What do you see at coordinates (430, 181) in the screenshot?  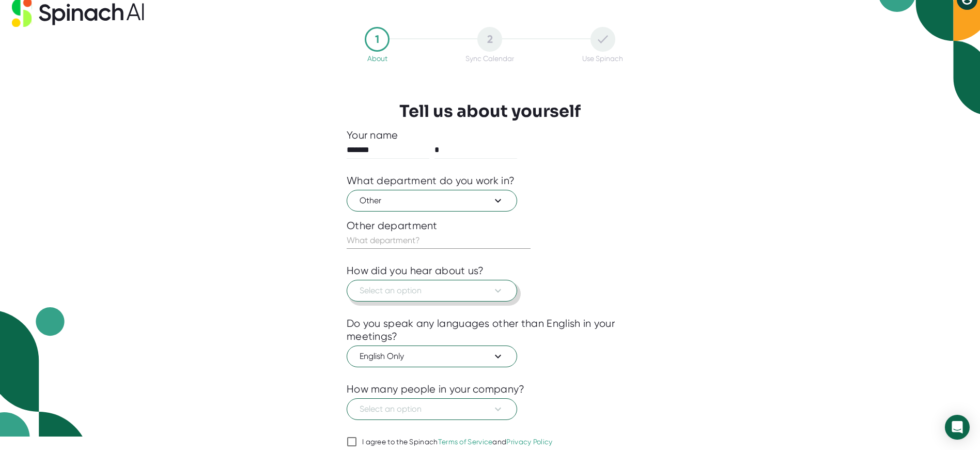 I see `div: What department do you work in?` at bounding box center [430, 181].